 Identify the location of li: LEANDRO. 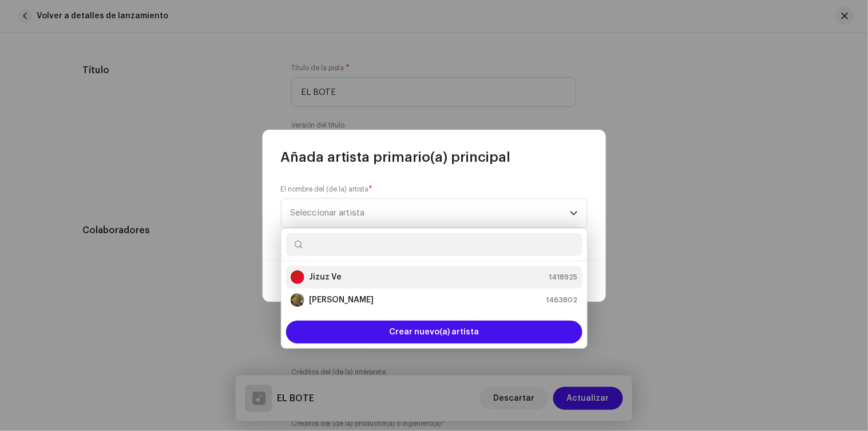
(434, 300).